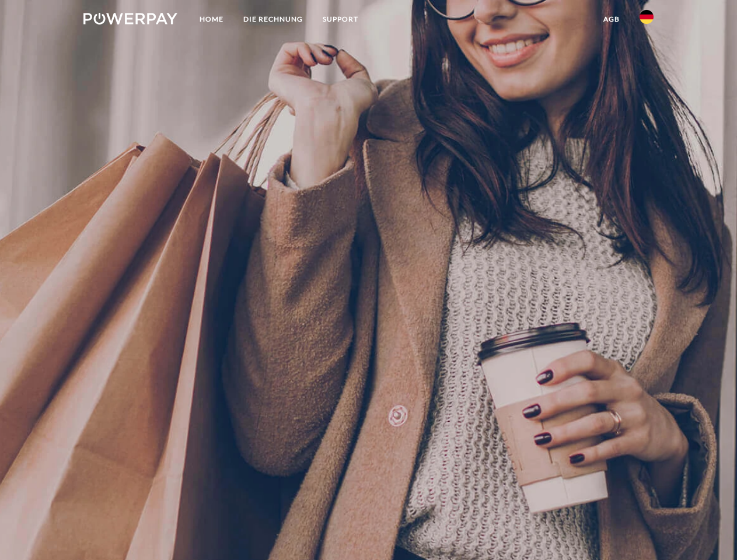 The width and height of the screenshot is (737, 560). I want to click on img: de, so click(646, 17).